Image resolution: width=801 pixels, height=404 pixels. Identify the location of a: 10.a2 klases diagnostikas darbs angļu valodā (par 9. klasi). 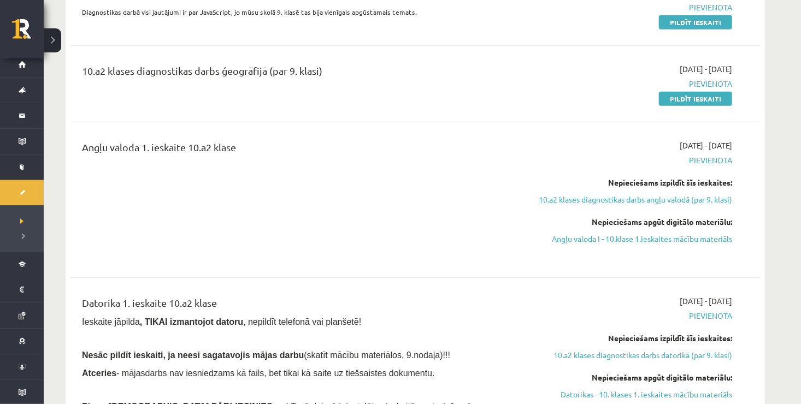
(629, 200).